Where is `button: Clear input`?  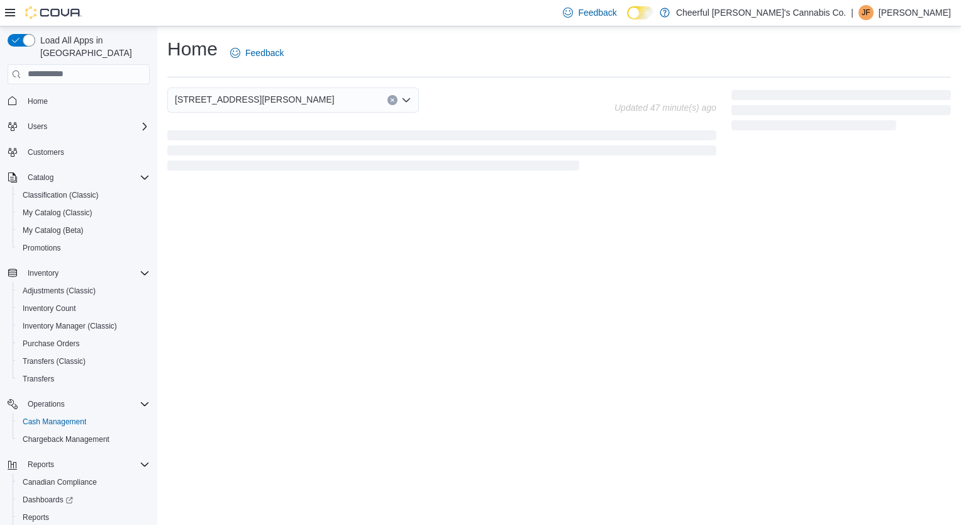
button: Clear input is located at coordinates (393, 100).